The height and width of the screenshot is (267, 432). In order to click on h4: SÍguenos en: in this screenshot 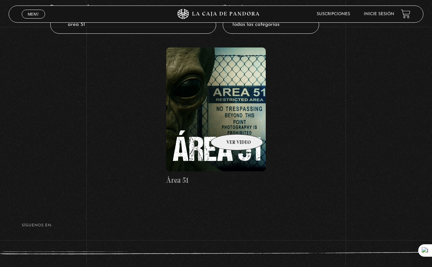, I will do `click(216, 225)`.